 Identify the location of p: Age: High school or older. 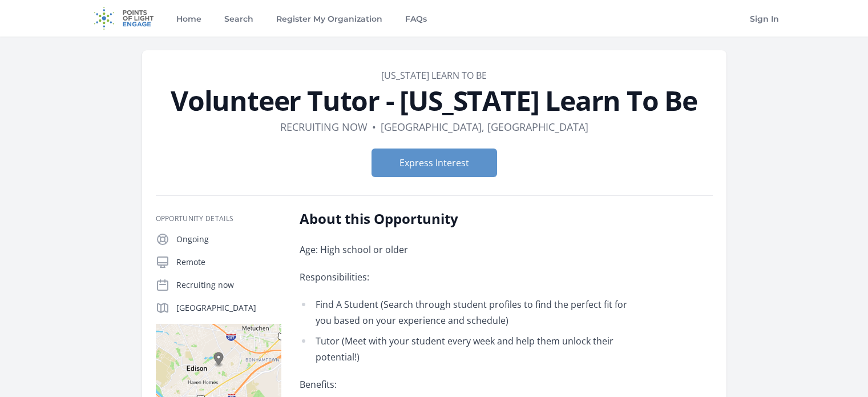
(467, 250).